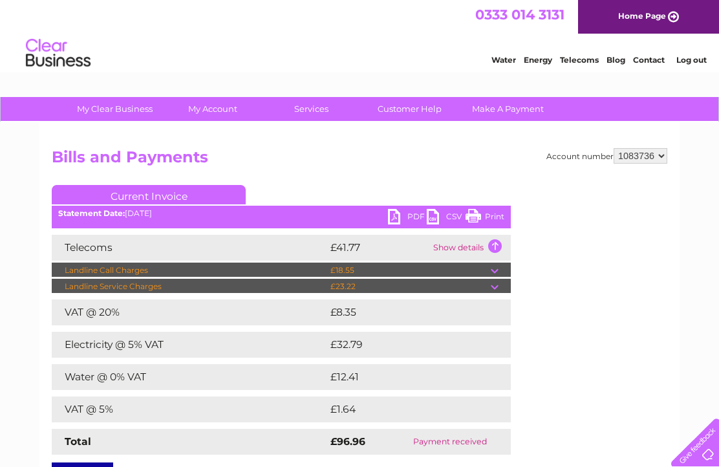  Describe the element at coordinates (579, 59) in the screenshot. I see `a: Telecoms` at that location.